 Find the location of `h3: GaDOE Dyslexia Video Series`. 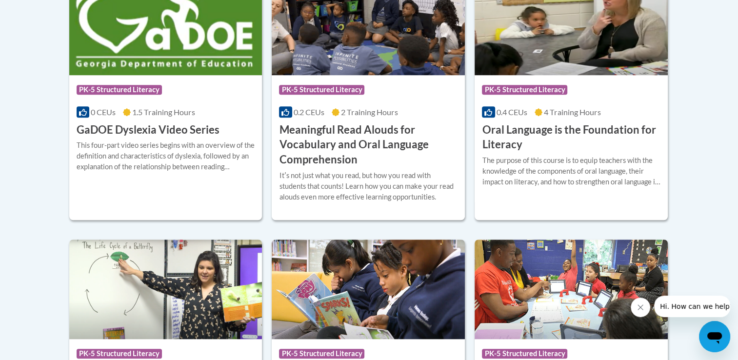

h3: GaDOE Dyslexia Video Series is located at coordinates (148, 130).